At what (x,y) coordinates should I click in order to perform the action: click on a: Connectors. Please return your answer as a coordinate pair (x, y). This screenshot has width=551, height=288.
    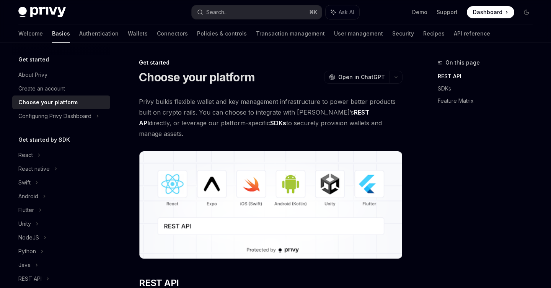
    Looking at the image, I should click on (172, 34).